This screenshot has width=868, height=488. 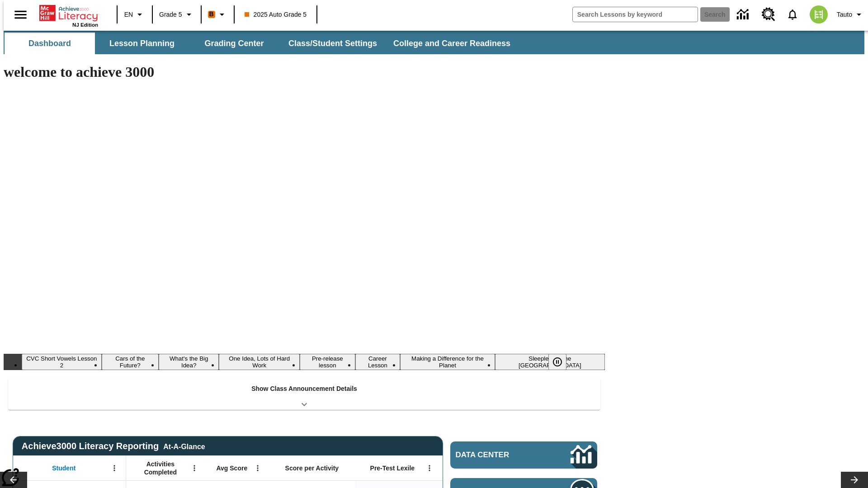 What do you see at coordinates (68, 13) in the screenshot?
I see `a: Home` at bounding box center [68, 13].